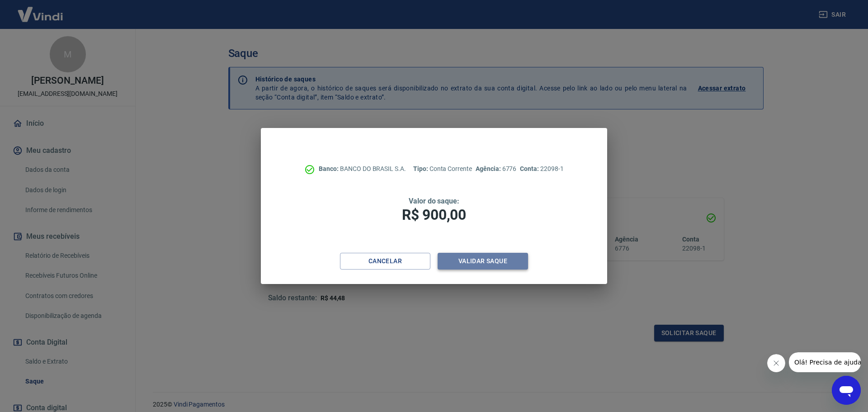 The width and height of the screenshot is (868, 412). What do you see at coordinates (542, 169) in the screenshot?
I see `p: 22098-1` at bounding box center [542, 169].